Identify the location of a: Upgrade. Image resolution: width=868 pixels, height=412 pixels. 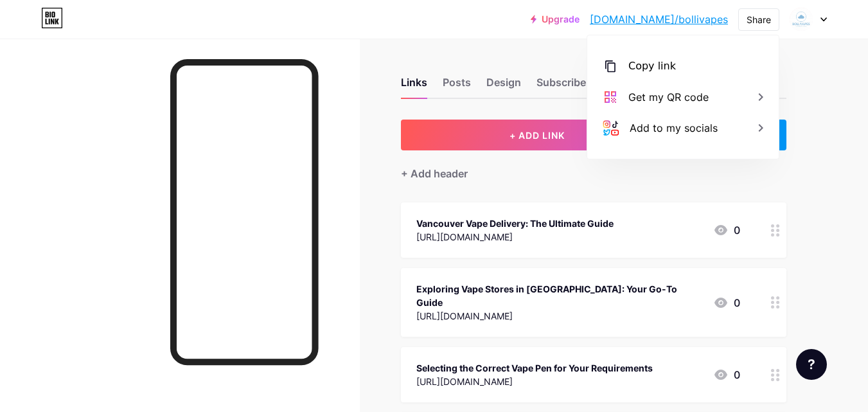
(555, 19).